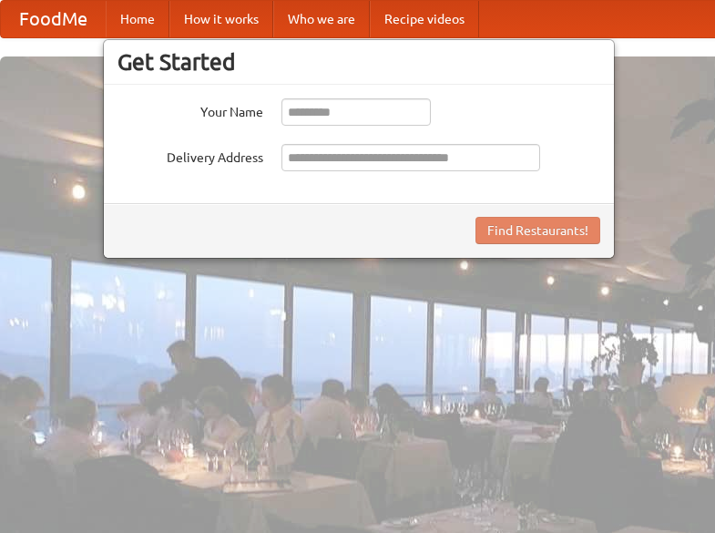  I want to click on a: Who we are, so click(322, 19).